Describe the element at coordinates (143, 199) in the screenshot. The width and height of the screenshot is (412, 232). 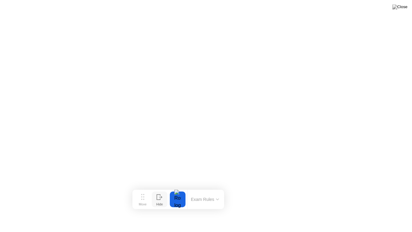
I see `button: Move` at that location.